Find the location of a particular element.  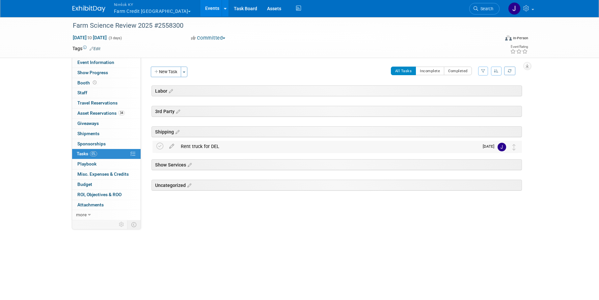

img: Format-Inperson.png is located at coordinates (509, 38).